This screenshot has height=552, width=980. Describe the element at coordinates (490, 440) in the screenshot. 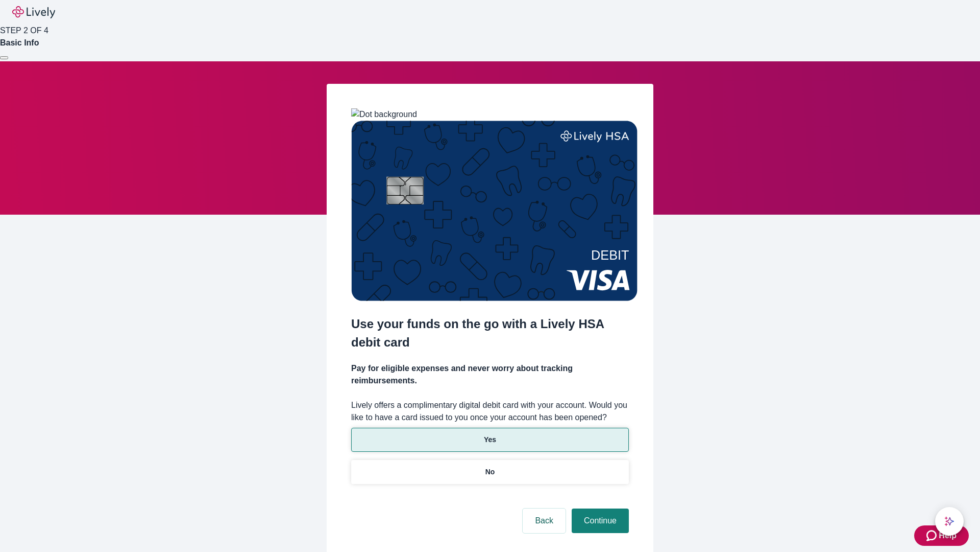

I see `p: Yes` at that location.